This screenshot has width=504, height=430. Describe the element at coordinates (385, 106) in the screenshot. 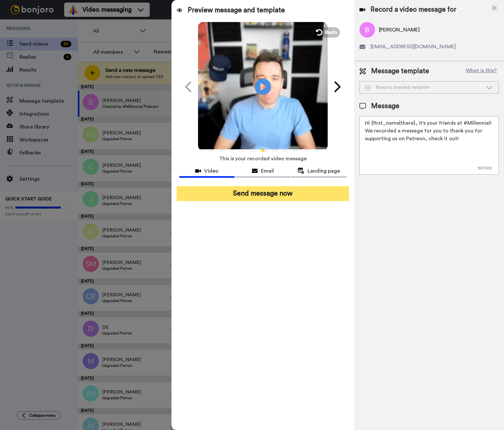

I see `span: Message` at that location.